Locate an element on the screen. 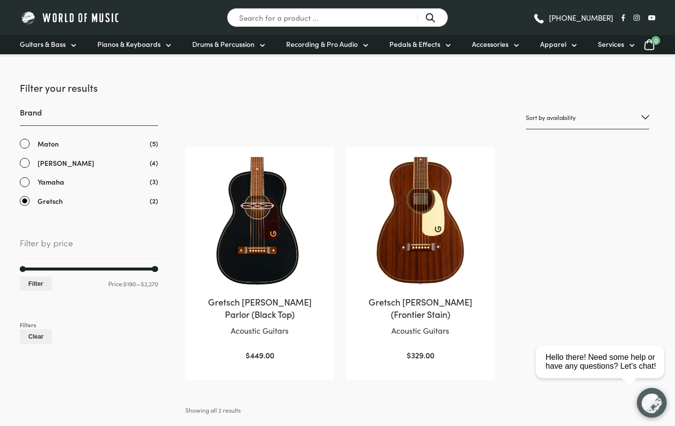 The image size is (675, 426). img: Gretsch Jim Dandy Deltoluxe Parlor Black Top Front Front is located at coordinates (259, 221).